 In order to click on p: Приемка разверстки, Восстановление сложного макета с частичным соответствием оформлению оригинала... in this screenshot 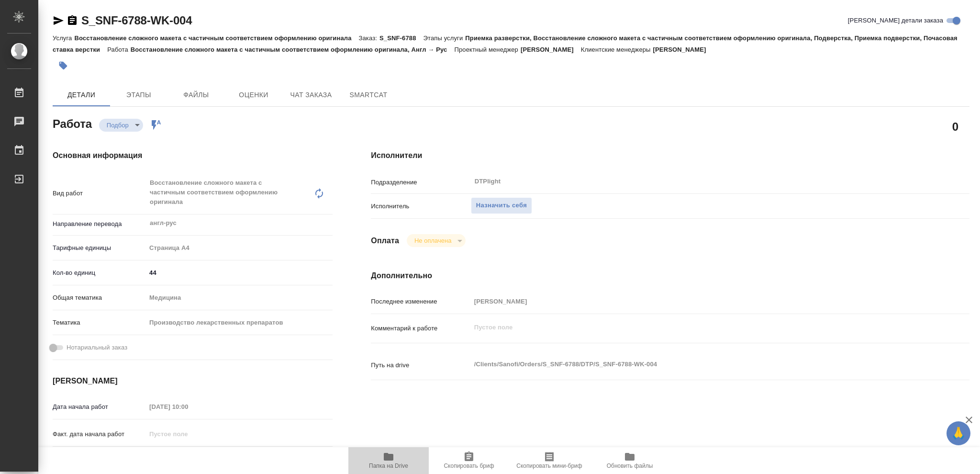, I will do `click(505, 44)`.